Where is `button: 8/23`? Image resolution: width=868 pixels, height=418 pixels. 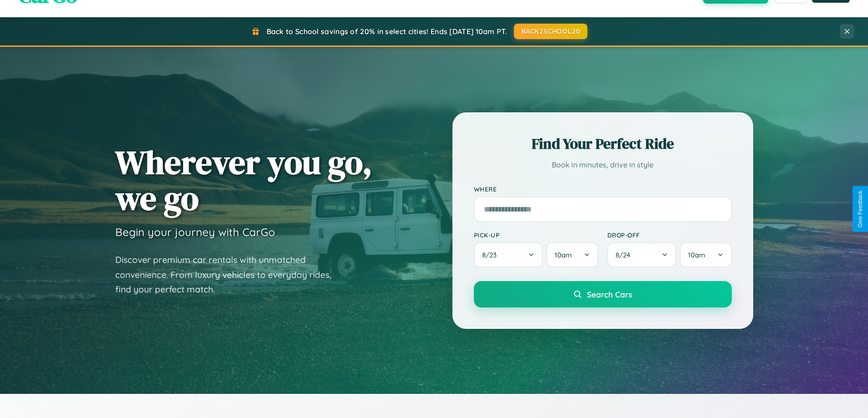 button: 8/23 is located at coordinates (508, 255).